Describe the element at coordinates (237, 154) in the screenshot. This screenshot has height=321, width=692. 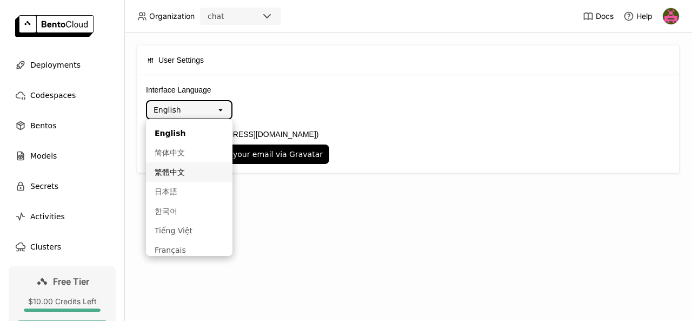
I see `button: Set avatar image for your email via Gravatar` at that location.